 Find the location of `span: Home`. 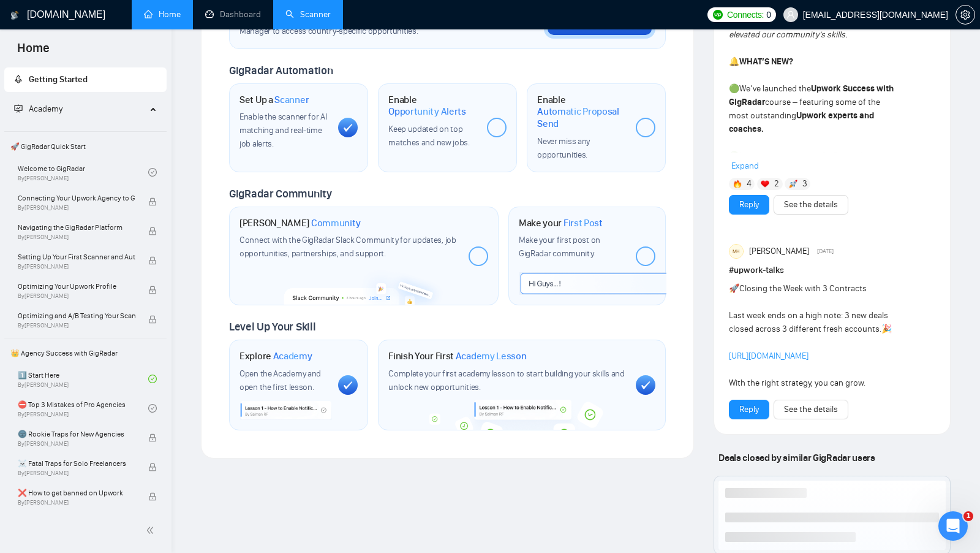

span: Home is located at coordinates (33, 52).